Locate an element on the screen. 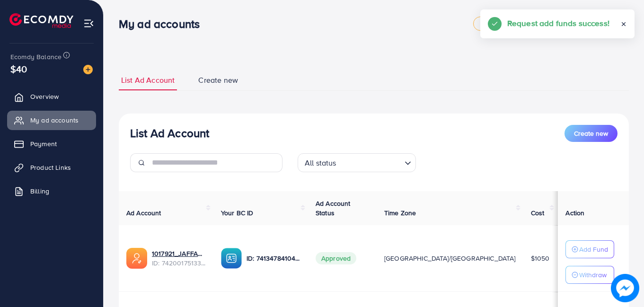 Image resolution: width=644 pixels, height=307 pixels. span: Overview is located at coordinates (45, 96).